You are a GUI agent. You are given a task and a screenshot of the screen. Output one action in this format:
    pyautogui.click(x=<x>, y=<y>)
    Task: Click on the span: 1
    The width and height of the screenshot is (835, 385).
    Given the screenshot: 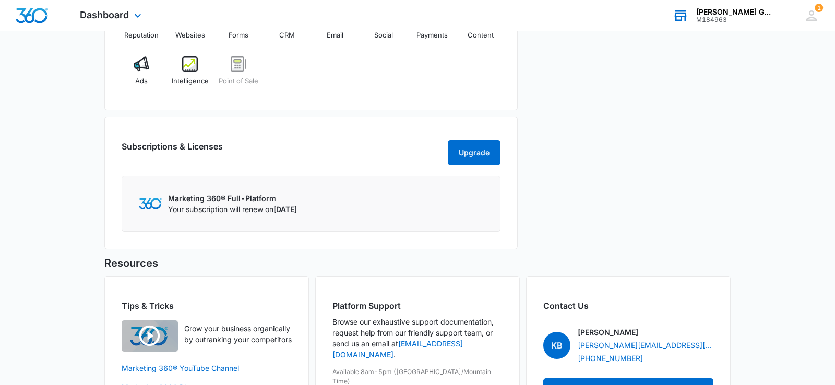 What is the action you would take?
    pyautogui.click(x=818, y=8)
    